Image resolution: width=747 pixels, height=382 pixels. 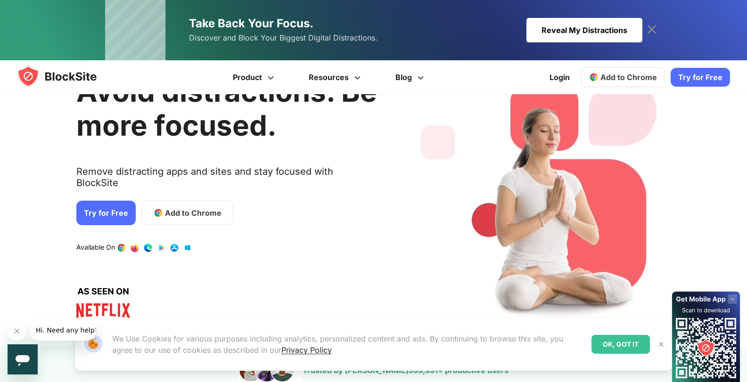 I want to click on button: Close, so click(x=661, y=345).